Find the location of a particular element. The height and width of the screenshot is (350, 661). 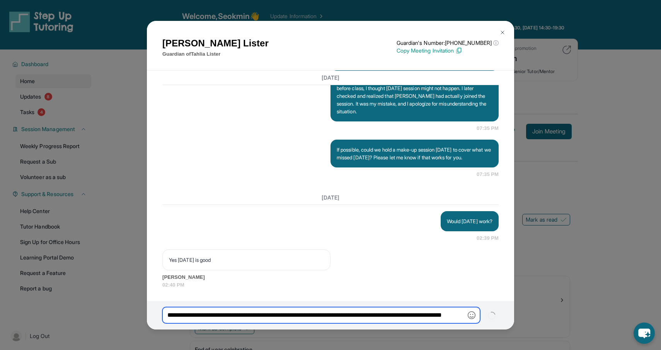

span: 02:39 PM is located at coordinates (488, 238).